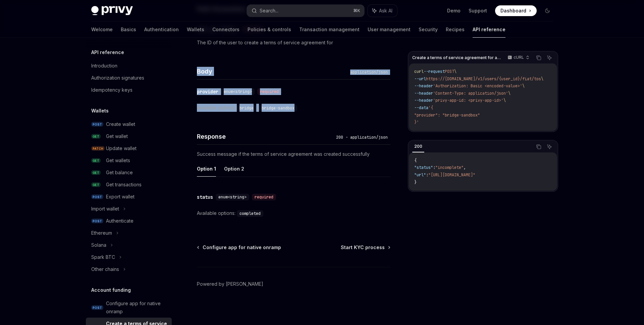 The width and height of the screenshot is (644, 325). I want to click on div: Authenticate, so click(120, 221).